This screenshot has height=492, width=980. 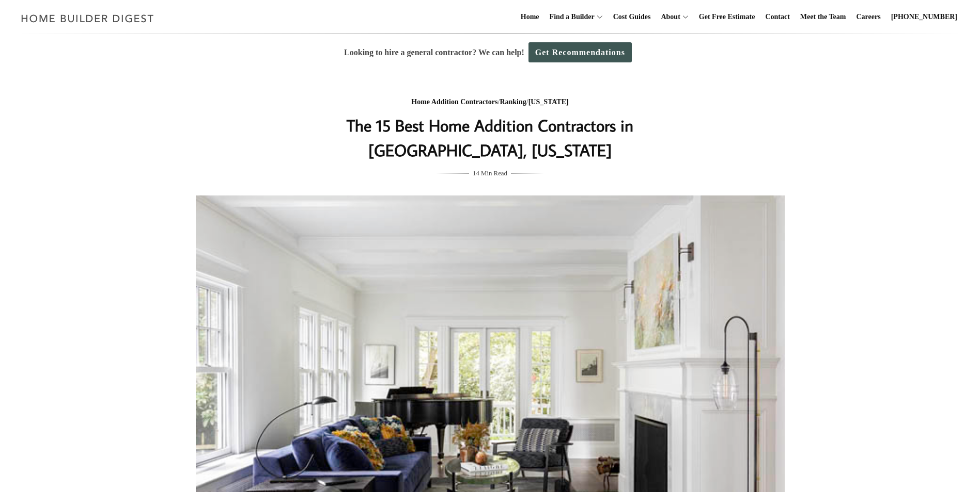 I want to click on a: Cost Guides, so click(x=632, y=17).